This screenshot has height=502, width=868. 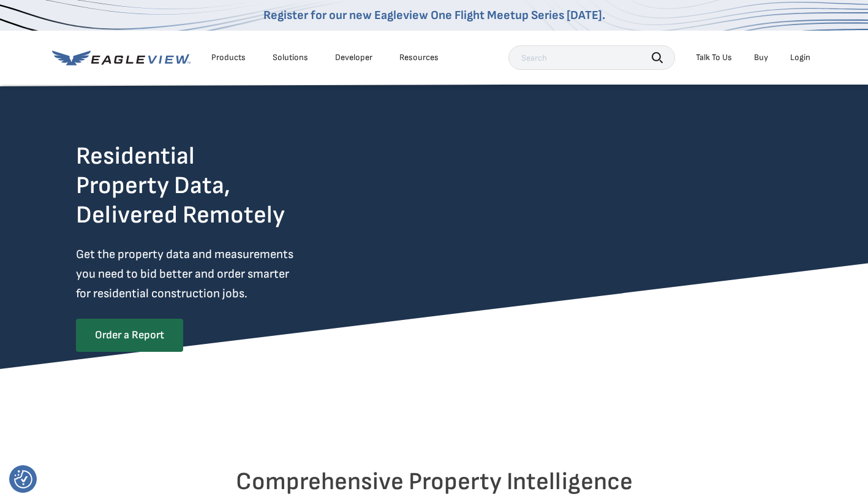 What do you see at coordinates (714, 58) in the screenshot?
I see `div: Talk To Us` at bounding box center [714, 58].